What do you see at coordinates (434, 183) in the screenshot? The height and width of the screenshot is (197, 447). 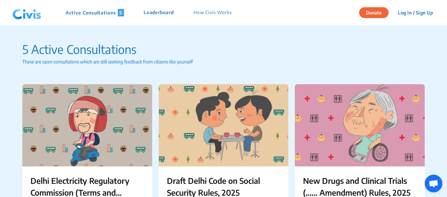 I see `div: Open chat` at bounding box center [434, 183].